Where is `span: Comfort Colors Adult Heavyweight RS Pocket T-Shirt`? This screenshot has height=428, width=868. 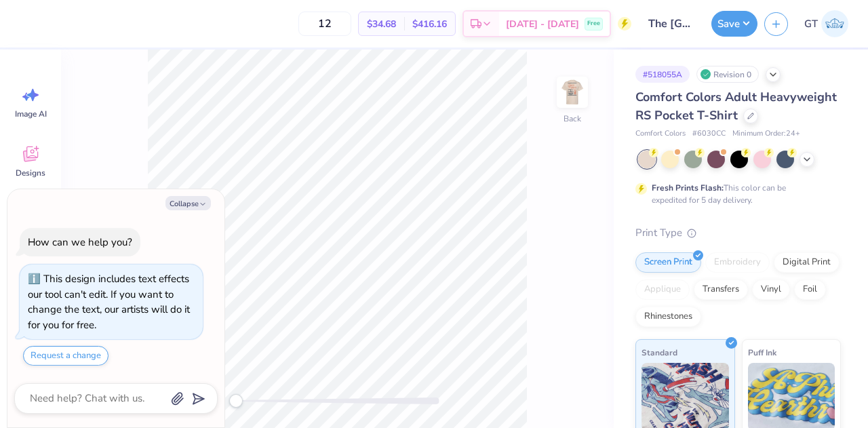 span: Comfort Colors Adult Heavyweight RS Pocket T-Shirt is located at coordinates (736, 106).